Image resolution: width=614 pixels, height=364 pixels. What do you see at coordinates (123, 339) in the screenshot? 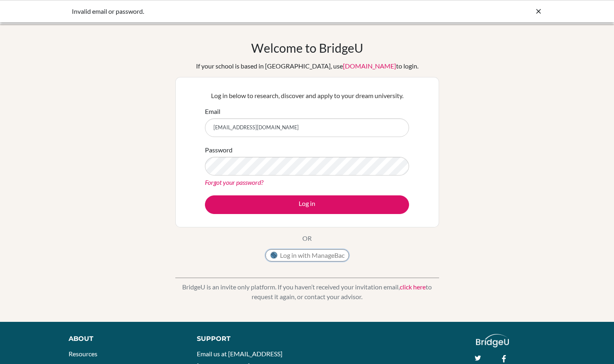
I see `div: About` at bounding box center [123, 339].